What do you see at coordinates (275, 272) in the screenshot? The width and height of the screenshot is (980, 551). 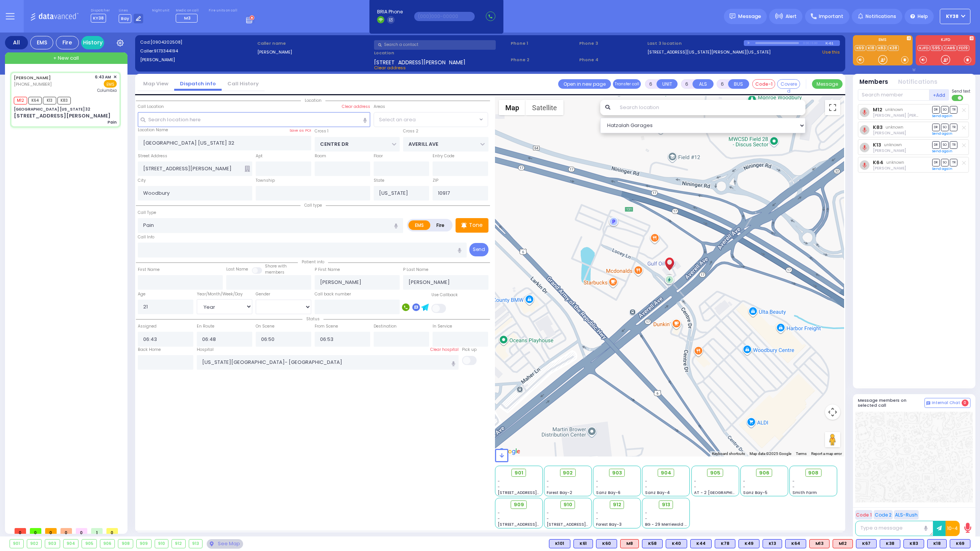 I see `span: members` at bounding box center [275, 272].